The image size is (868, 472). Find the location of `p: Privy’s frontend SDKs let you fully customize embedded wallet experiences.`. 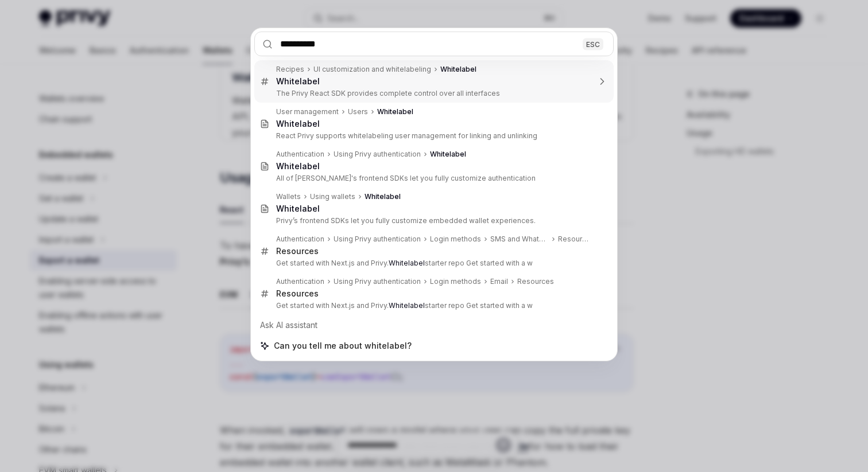

p: Privy’s frontend SDKs let you fully customize embedded wallet experiences. is located at coordinates (433, 220).